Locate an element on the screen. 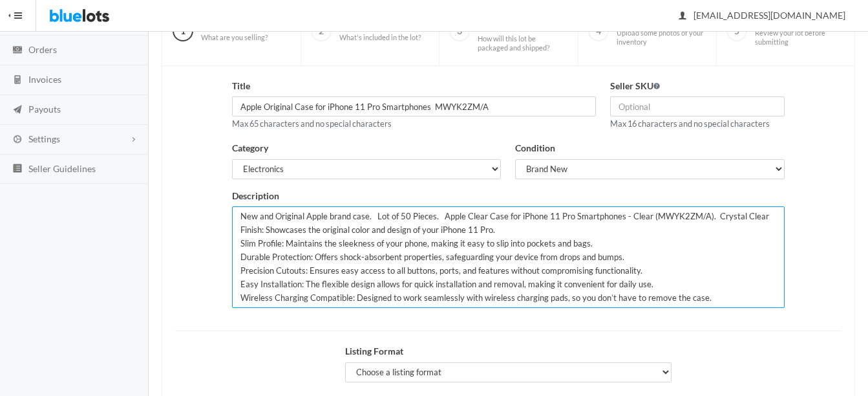 This screenshot has height=396, width=868. label: Condition is located at coordinates (535, 148).